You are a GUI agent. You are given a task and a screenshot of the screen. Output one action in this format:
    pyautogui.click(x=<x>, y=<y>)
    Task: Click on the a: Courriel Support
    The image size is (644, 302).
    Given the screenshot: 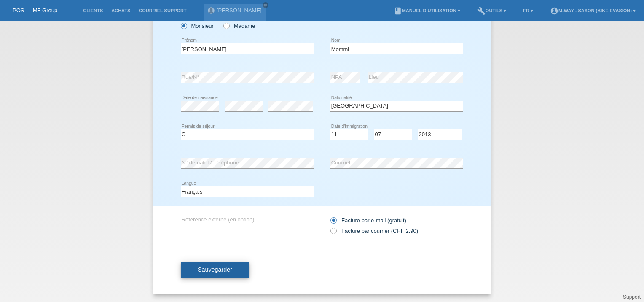 What is the action you would take?
    pyautogui.click(x=162, y=11)
    